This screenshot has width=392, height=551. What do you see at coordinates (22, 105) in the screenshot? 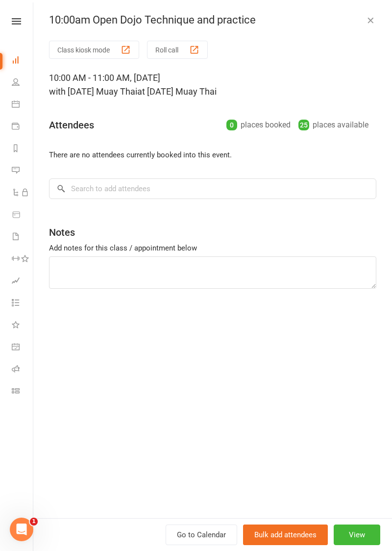
I see `a: Calendar` at bounding box center [22, 105].